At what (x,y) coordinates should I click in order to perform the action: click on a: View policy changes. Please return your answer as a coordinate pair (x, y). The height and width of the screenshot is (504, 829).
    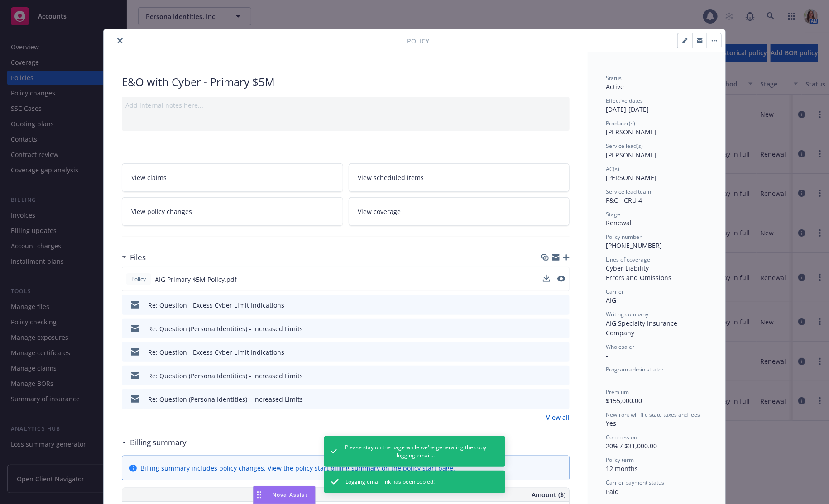
    Looking at the image, I should click on (232, 212).